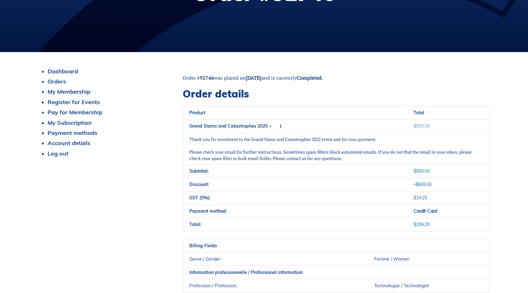  Describe the element at coordinates (275, 286) in the screenshot. I see `td: Profession / Profession:` at that location.